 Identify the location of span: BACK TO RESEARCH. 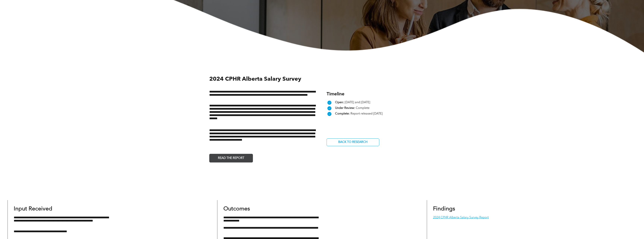
(353, 142).